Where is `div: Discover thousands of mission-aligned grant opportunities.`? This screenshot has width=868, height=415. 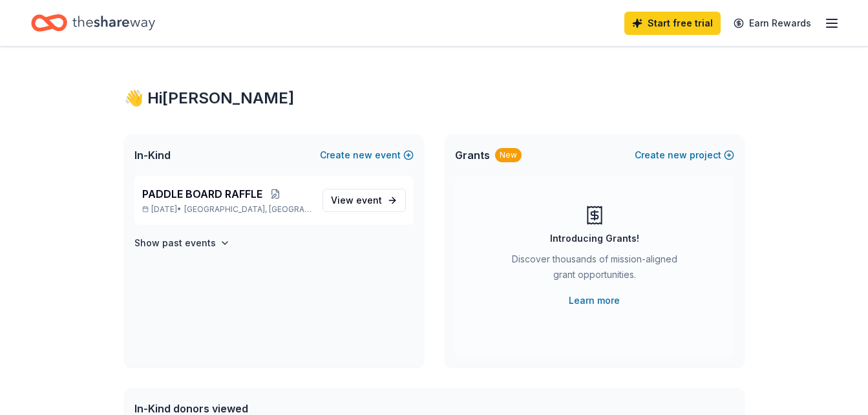 div: Discover thousands of mission-aligned grant opportunities. is located at coordinates (595, 270).